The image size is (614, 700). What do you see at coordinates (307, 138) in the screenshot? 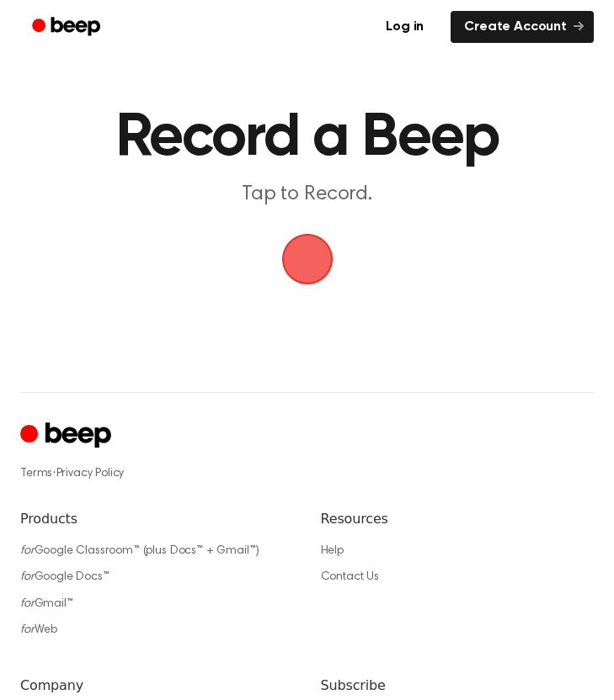
I see `h1: Record a Beep` at bounding box center [307, 138].